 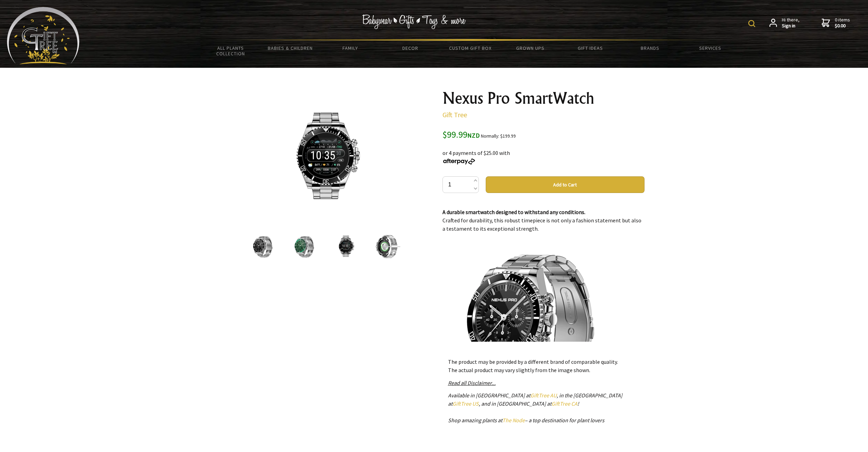 I want to click on a: Babies & Children, so click(x=290, y=48).